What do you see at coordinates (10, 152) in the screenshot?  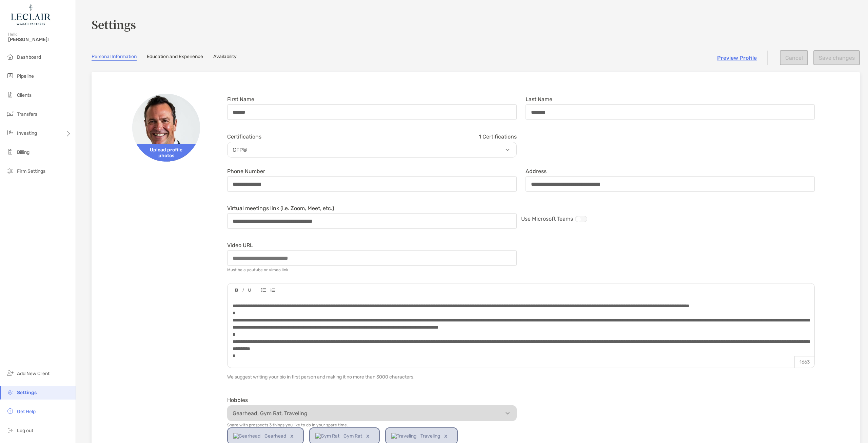 I see `img: billing icon` at bounding box center [10, 152].